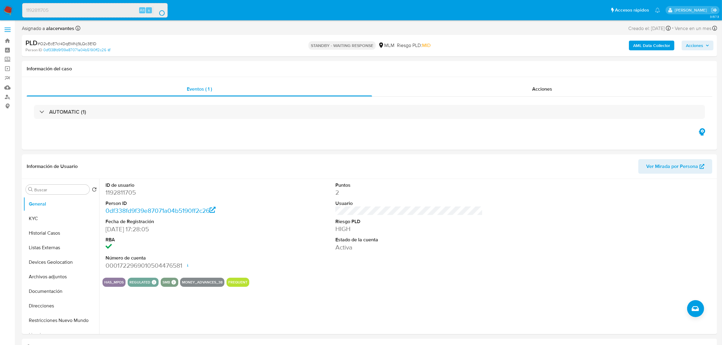 The width and height of the screenshot is (722, 345). I want to click on button: Restricciones Nuevo Mundo, so click(61, 320).